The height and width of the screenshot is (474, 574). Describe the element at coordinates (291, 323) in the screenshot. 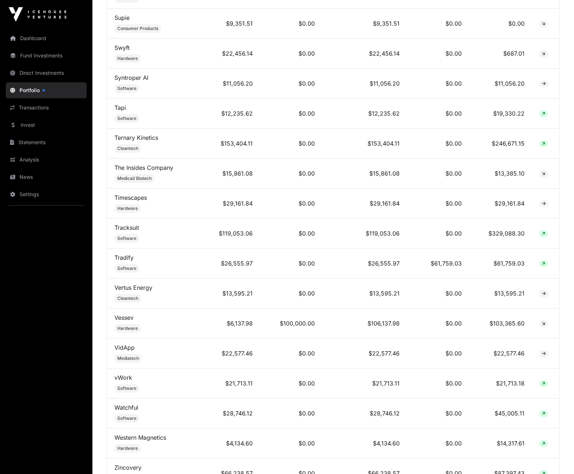

I see `td: $100,000.00` at that location.